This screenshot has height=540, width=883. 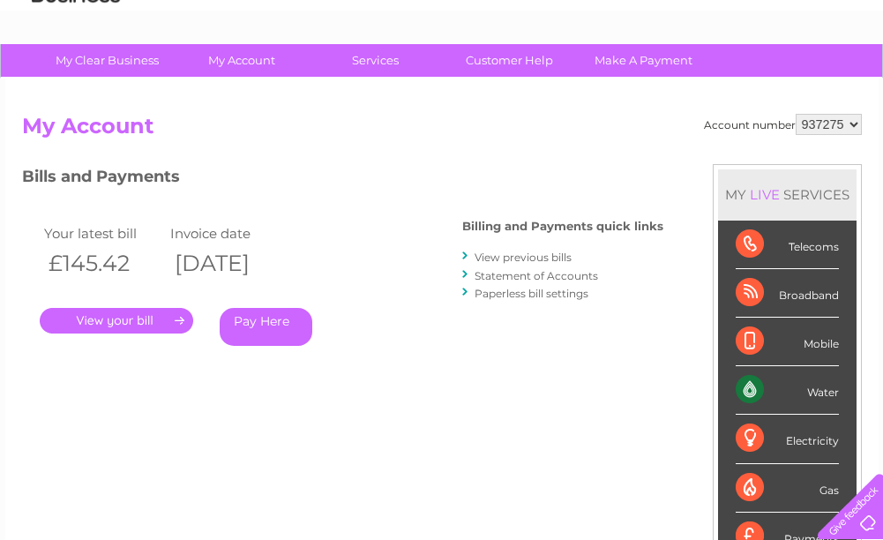 I want to click on a: Telecoms, so click(x=692, y=81).